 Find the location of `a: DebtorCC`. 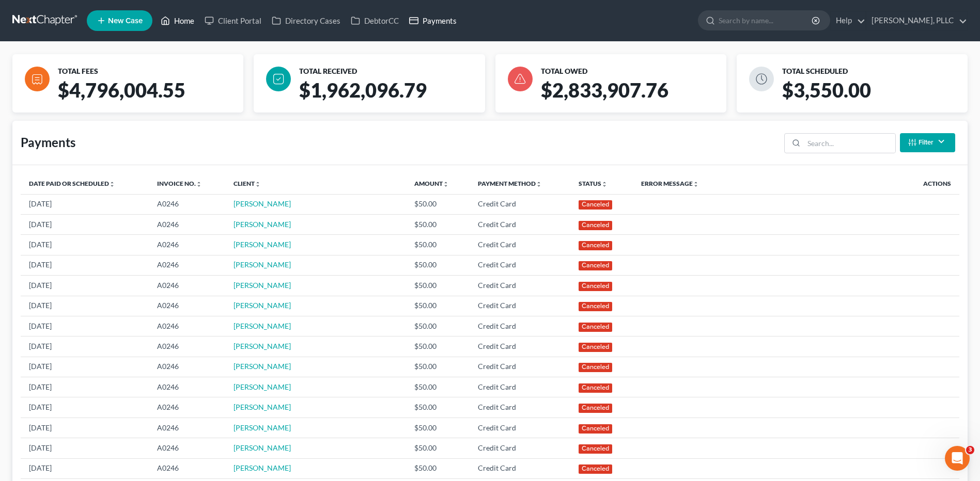

a: DebtorCC is located at coordinates (375, 21).